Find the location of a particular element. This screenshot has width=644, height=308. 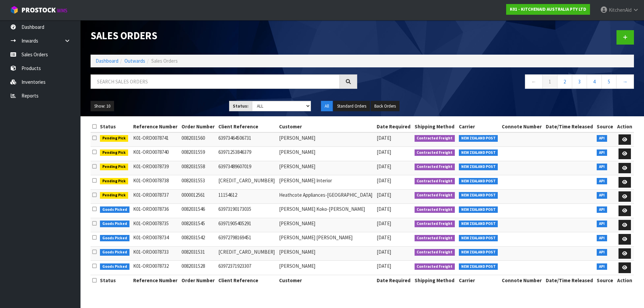

a: 5 is located at coordinates (609, 82).